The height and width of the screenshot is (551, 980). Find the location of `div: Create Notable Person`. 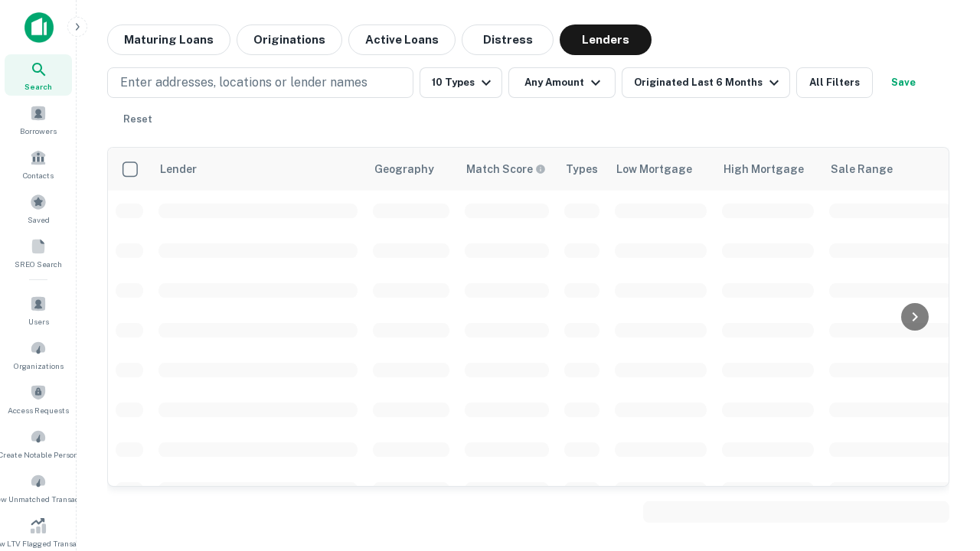

div: Create Notable Person is located at coordinates (39, 443).